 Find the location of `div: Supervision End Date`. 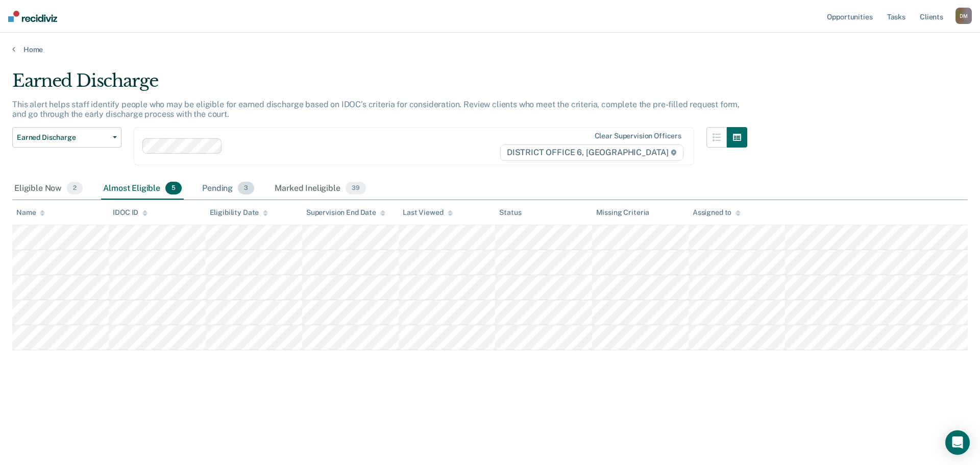

div: Supervision End Date is located at coordinates (346, 212).